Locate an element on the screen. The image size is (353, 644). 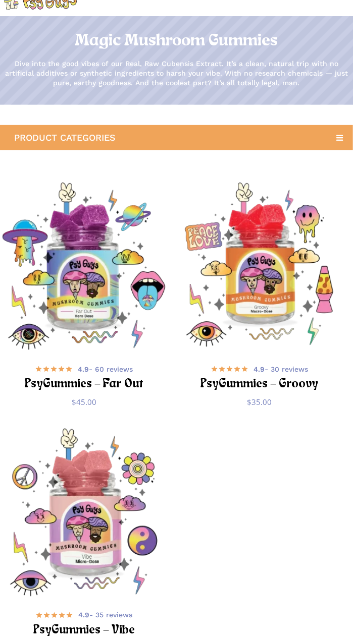
bdi: 45.00 is located at coordinates (84, 402).